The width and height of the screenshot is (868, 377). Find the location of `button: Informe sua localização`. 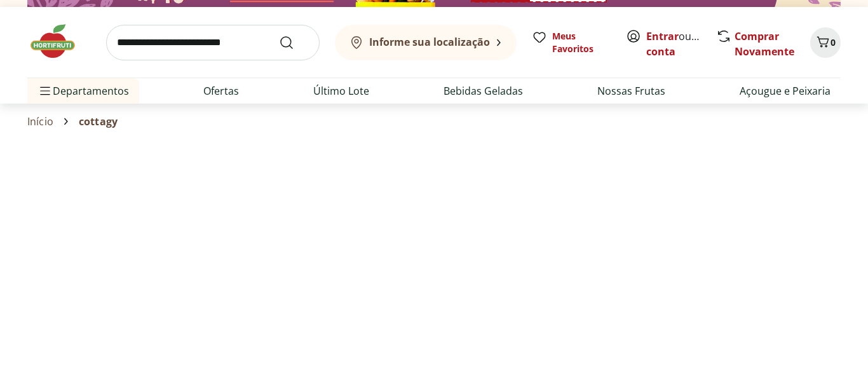

button: Informe sua localização is located at coordinates (425, 43).